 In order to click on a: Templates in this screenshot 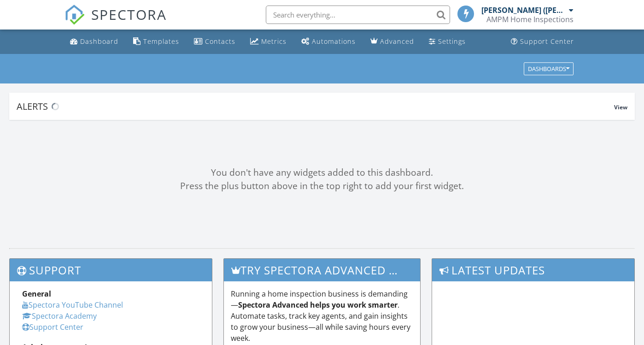, I will do `click(156, 41)`.